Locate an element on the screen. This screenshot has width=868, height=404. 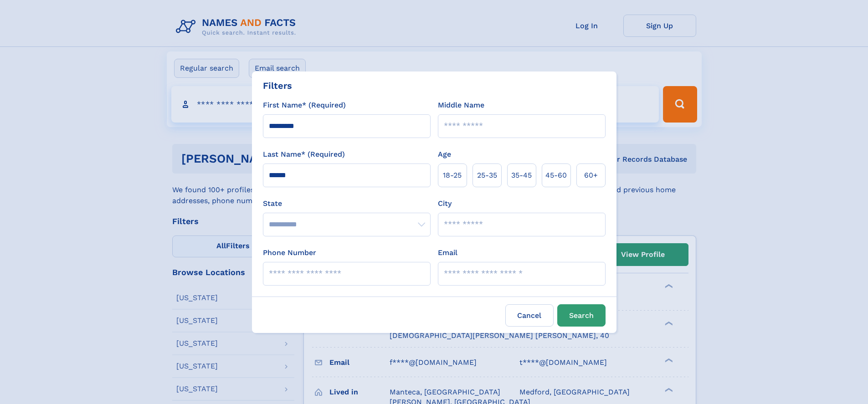
label: Phone Number is located at coordinates (290, 253).